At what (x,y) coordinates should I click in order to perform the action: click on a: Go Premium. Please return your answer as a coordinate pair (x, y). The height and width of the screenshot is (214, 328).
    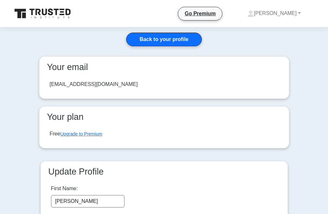
    Looking at the image, I should click on (200, 13).